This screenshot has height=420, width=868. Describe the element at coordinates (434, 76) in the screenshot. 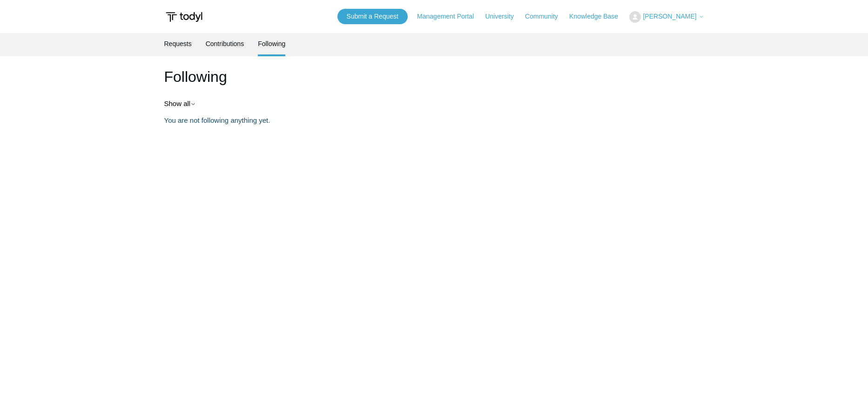

I see `h1: Following` at that location.